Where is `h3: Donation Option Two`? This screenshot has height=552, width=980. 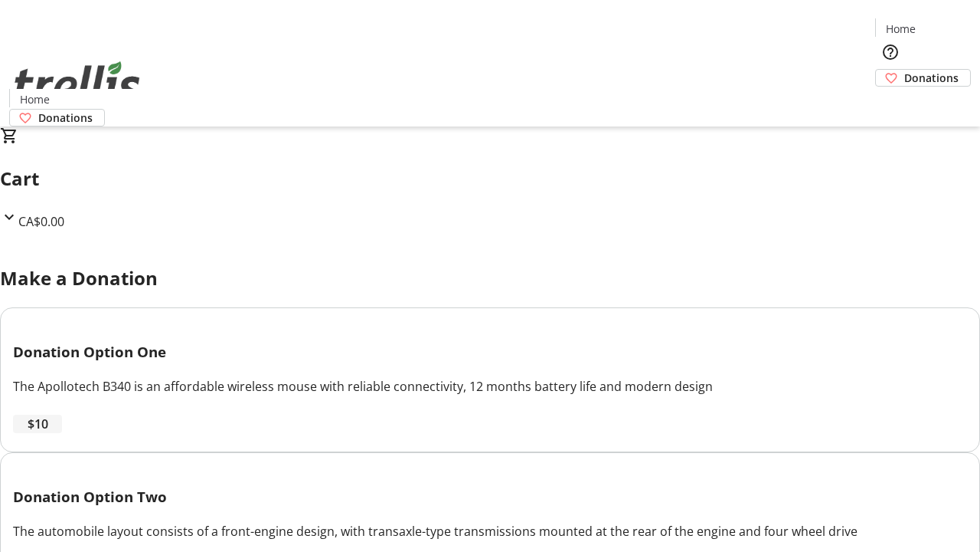
h3: Donation Option Two is located at coordinates (490, 497).